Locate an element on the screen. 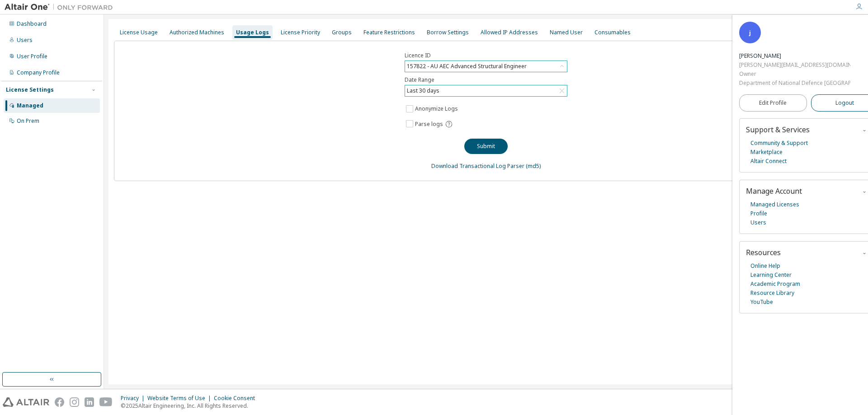 The width and height of the screenshot is (868, 415). img: youtube.svg is located at coordinates (106, 402).